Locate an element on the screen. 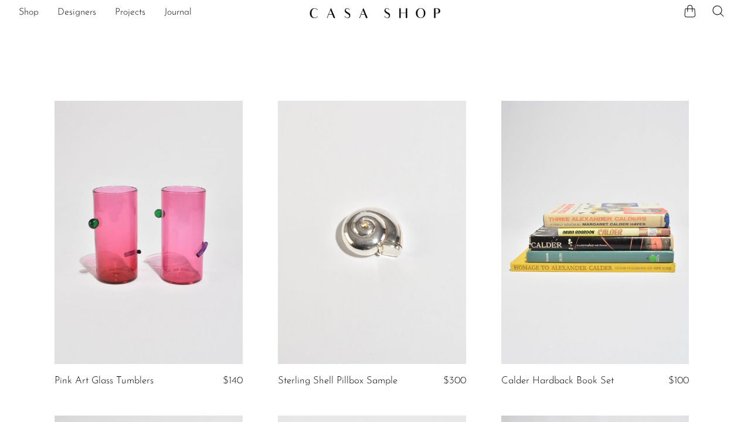 This screenshot has width=744, height=422. a: Projects is located at coordinates (130, 13).